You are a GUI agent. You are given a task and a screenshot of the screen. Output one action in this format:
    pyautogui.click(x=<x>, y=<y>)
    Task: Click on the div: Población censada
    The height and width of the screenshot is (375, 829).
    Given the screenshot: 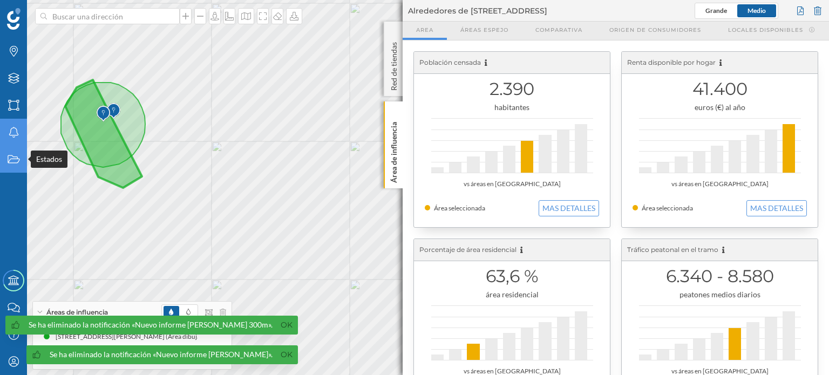 What is the action you would take?
    pyautogui.click(x=511, y=63)
    